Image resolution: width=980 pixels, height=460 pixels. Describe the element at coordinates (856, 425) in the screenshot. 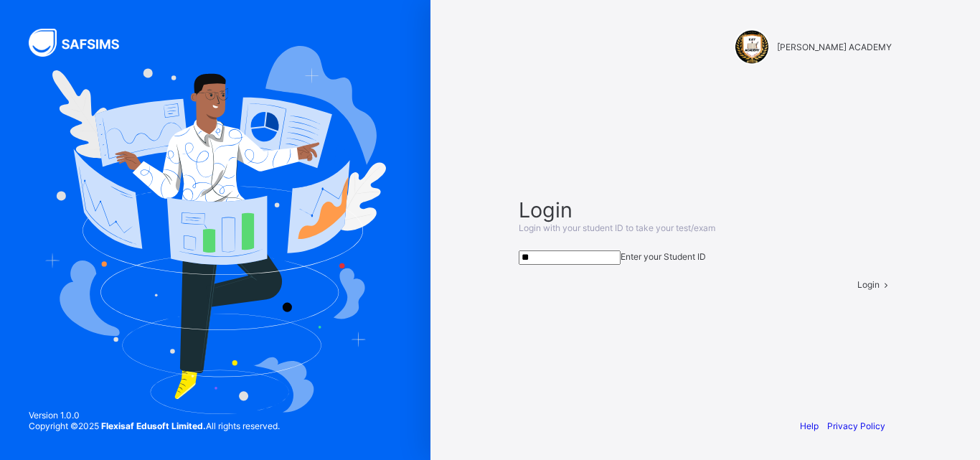

I see `a: Privacy Policy` at that location.